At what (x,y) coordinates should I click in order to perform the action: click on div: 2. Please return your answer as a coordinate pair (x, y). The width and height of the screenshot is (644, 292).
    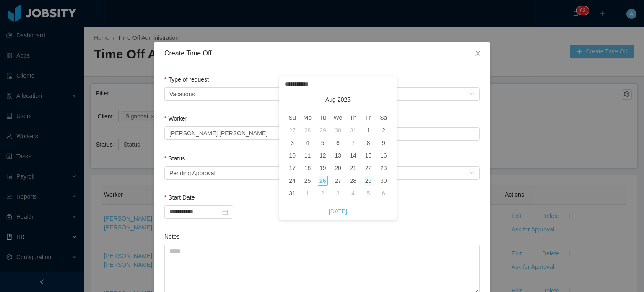
    Looking at the image, I should click on (323, 193).